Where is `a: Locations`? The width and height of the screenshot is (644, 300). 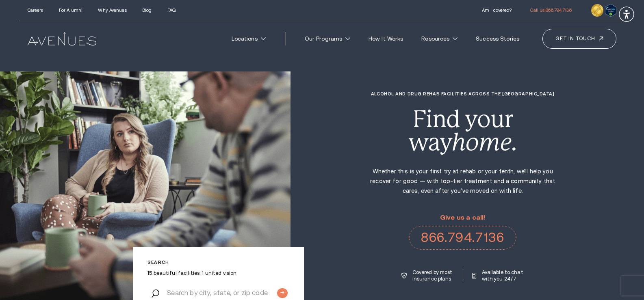
a: Locations is located at coordinates (248, 38).